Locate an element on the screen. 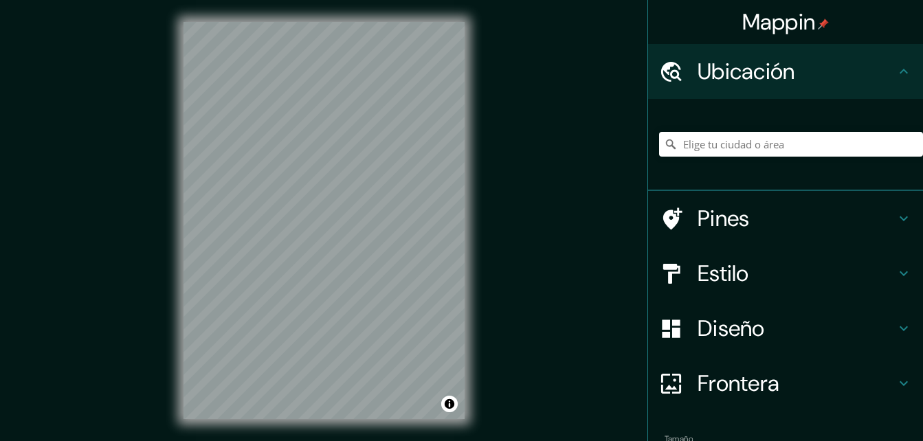 Image resolution: width=923 pixels, height=441 pixels. div: Frontera is located at coordinates (785, 383).